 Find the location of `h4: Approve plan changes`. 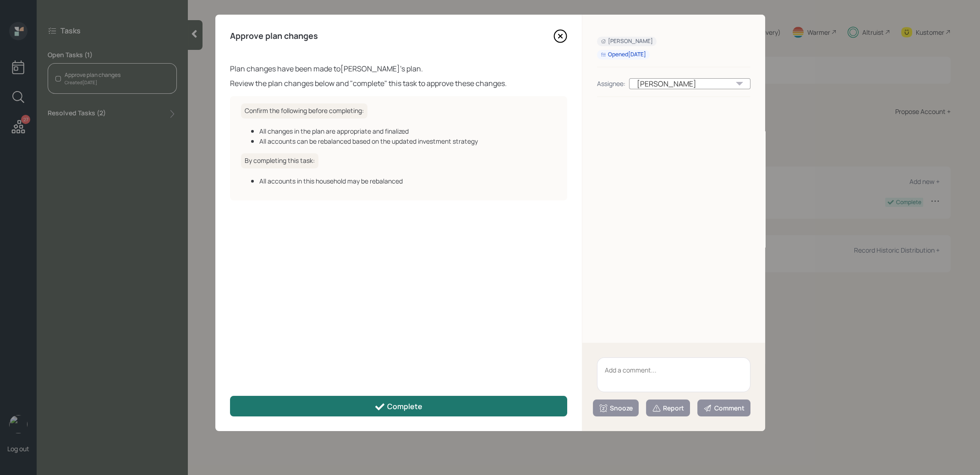

h4: Approve plan changes is located at coordinates (274, 36).